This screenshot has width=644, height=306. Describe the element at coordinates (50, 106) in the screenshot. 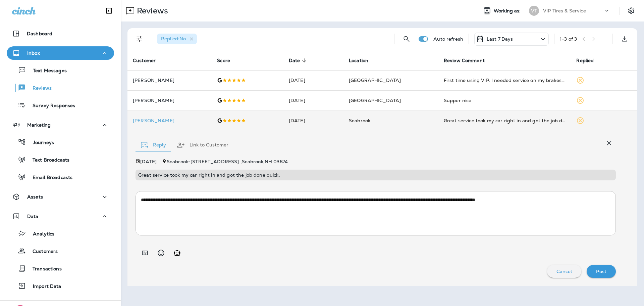

I see `p: Survey Responses` at that location.